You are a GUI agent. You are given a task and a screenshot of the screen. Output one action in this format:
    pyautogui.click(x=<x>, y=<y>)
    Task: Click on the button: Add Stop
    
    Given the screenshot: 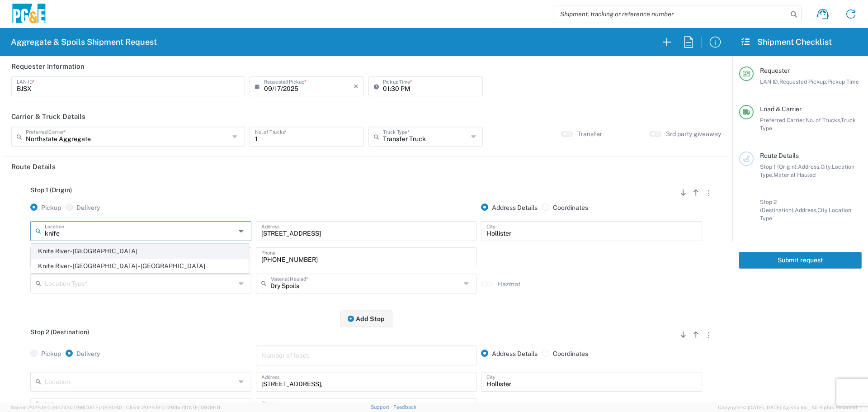 What is the action you would take?
    pyautogui.click(x=366, y=318)
    